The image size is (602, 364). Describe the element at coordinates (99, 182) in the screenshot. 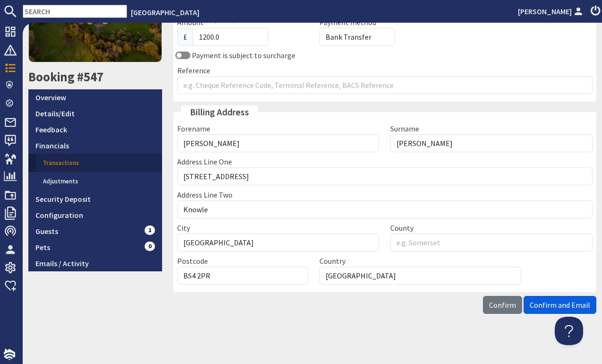

I see `a: Adjustments` at that location.